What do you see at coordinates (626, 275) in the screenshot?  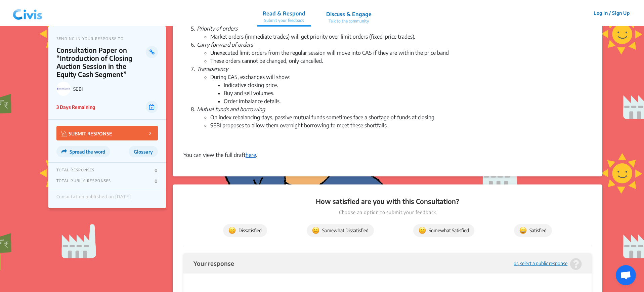 I see `div: Open chat` at bounding box center [626, 275].